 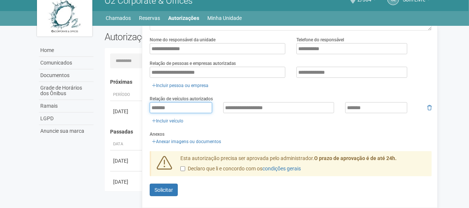 What do you see at coordinates (182, 40) in the screenshot?
I see `label: Nome do responsável da unidade` at bounding box center [182, 40].